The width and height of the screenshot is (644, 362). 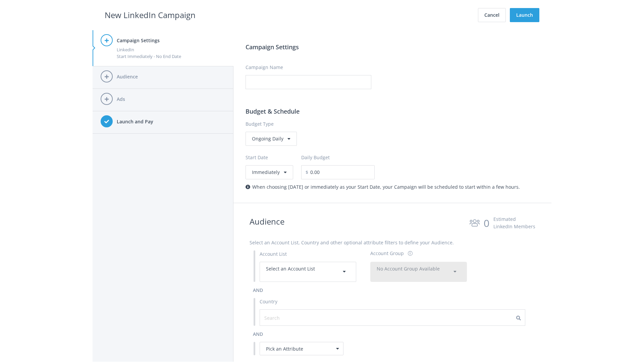 I want to click on div: LinkedIn, so click(x=171, y=50).